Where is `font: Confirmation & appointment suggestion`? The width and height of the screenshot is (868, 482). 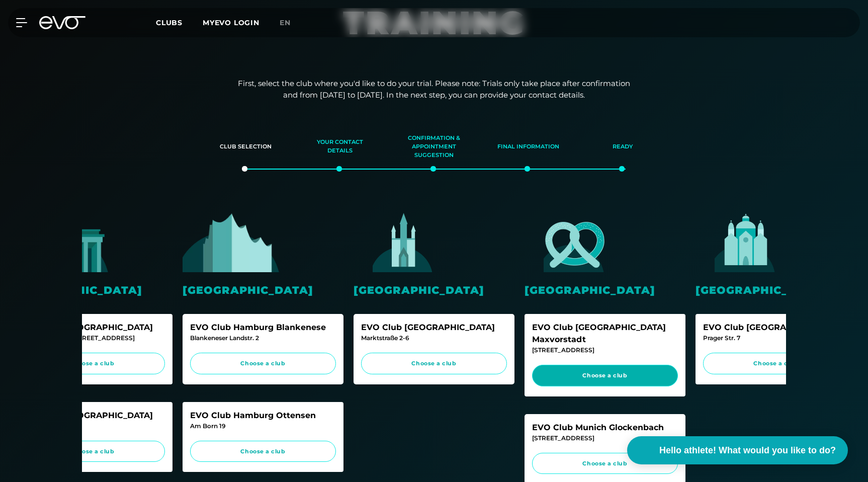 font: Confirmation & appointment suggestion is located at coordinates (434, 147).